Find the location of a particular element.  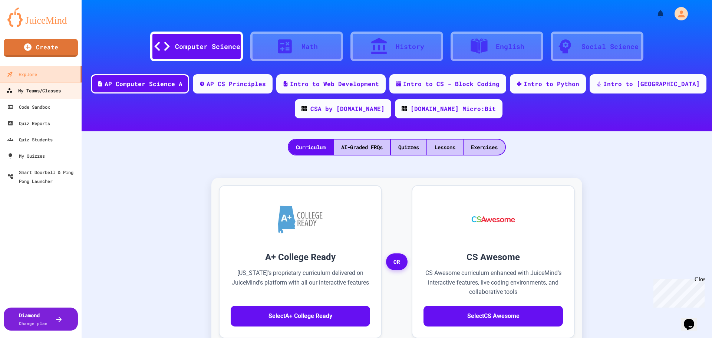

div: Exercises is located at coordinates (484, 147).